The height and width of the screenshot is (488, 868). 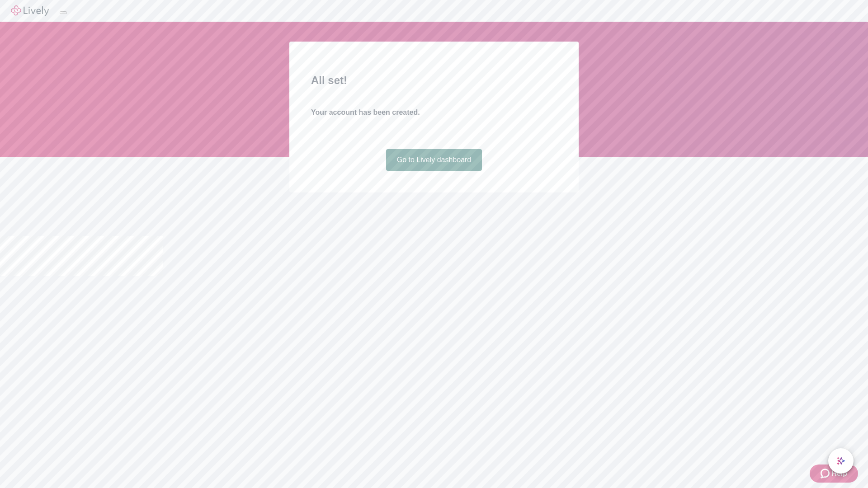 I want to click on span: Help, so click(x=840, y=474).